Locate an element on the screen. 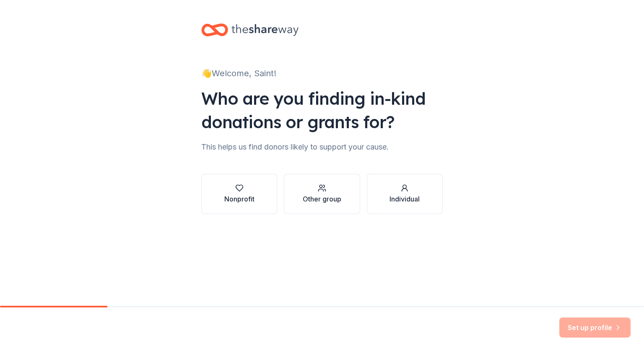 The image size is (644, 351). div: This helps us find donors likely to support your cause. is located at coordinates (322, 147).